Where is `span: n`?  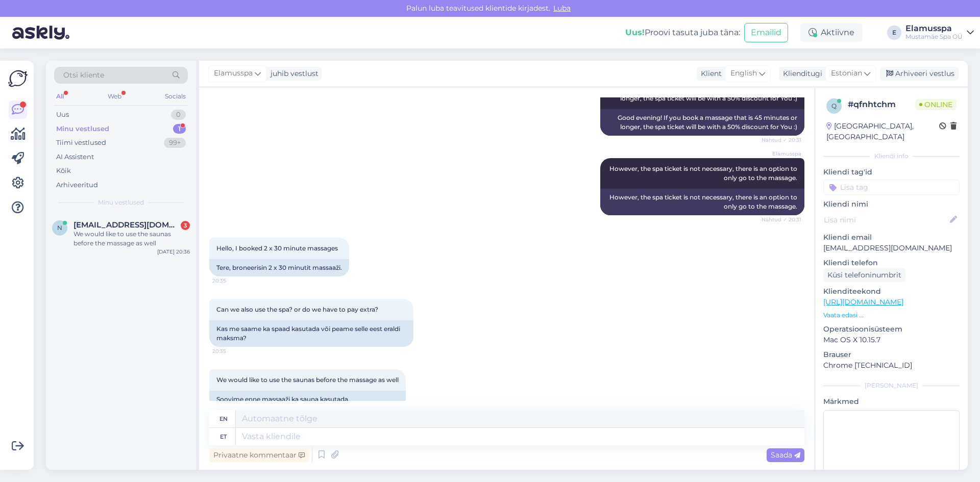 span: n is located at coordinates (60, 228).